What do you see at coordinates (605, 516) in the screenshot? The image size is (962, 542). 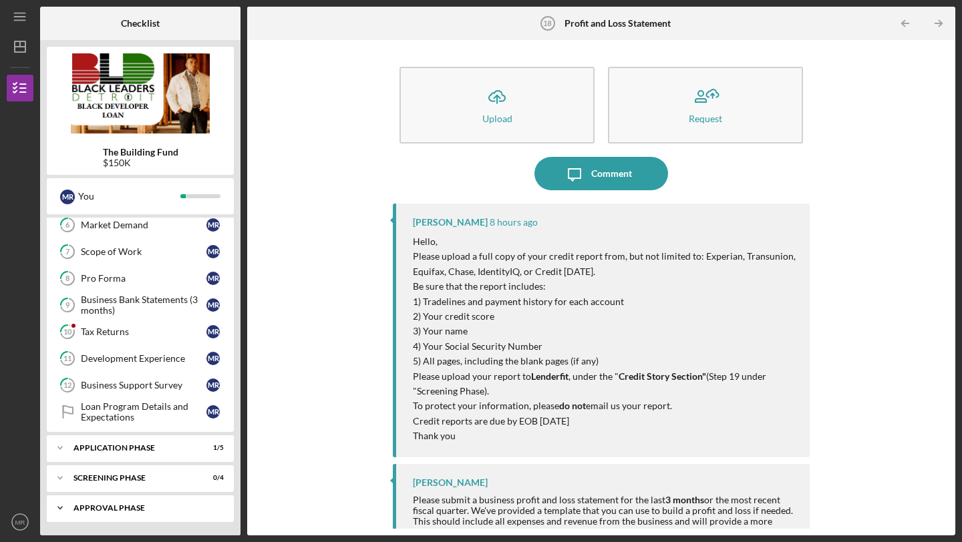 I see `div: Please submit a business profit and loss statement for the last or the most recent fiscal quarter...` at bounding box center [605, 516].